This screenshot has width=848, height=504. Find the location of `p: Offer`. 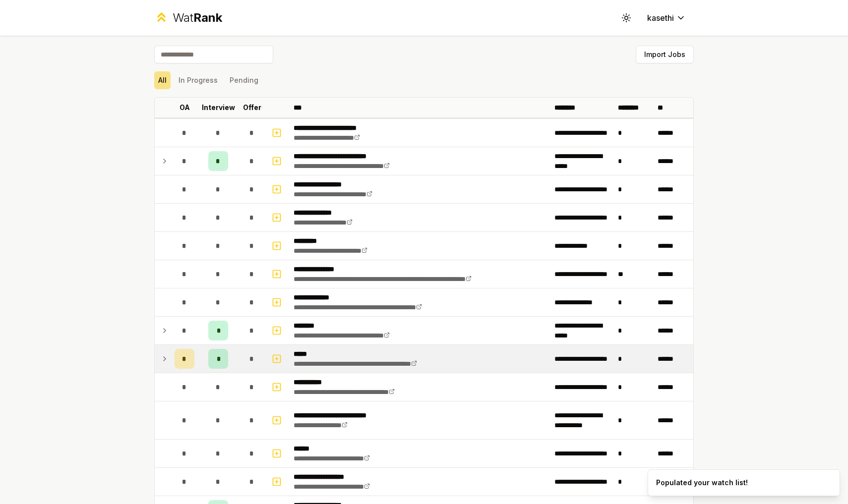

p: Offer is located at coordinates (252, 108).